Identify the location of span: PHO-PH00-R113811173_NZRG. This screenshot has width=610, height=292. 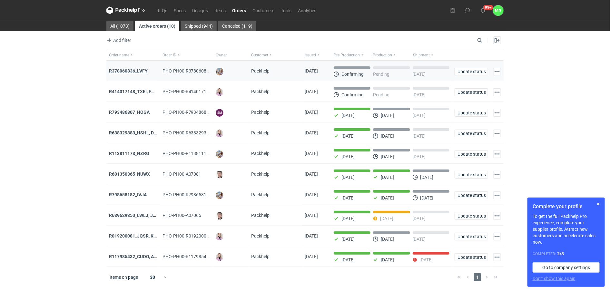
(194, 153).